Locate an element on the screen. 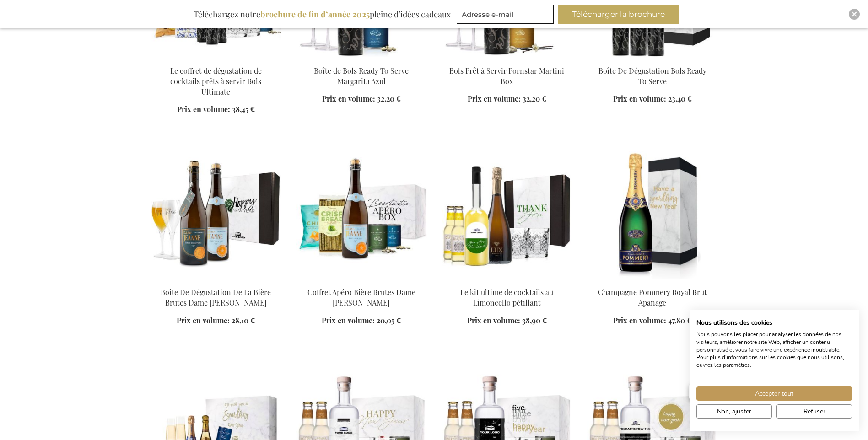 This screenshot has width=868, height=440. img: Pommery Royal Brut Apanage Champagne is located at coordinates (652, 216).